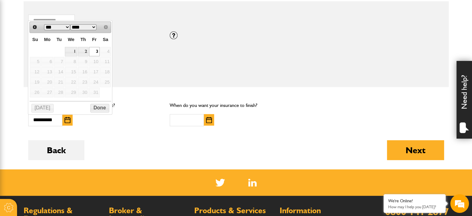 The image size is (472, 216). I want to click on span: Friday, so click(94, 39).